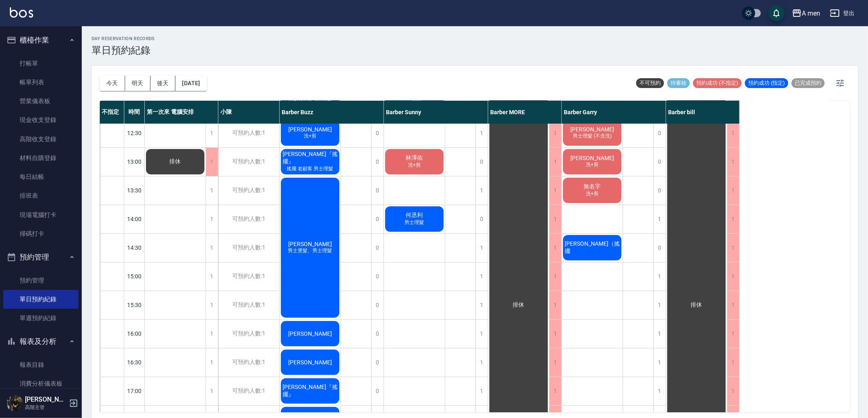 Image resolution: width=868 pixels, height=418 pixels. I want to click on a: 帳單列表, so click(41, 82).